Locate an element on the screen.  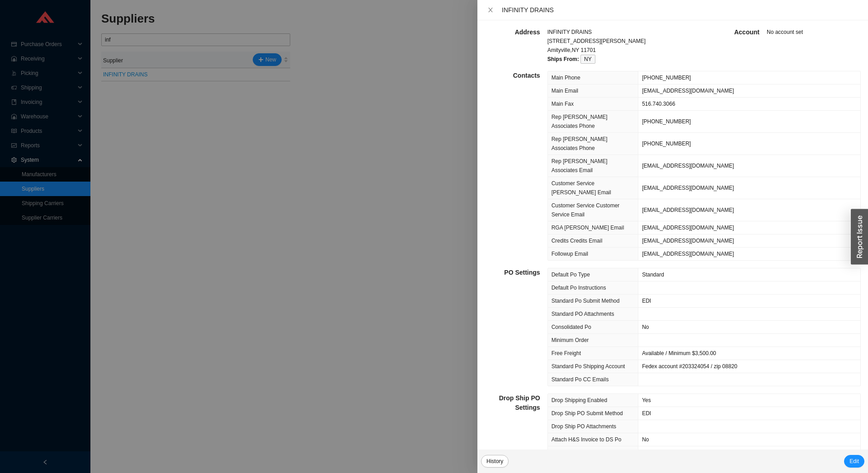
span: Credits Credits Email is located at coordinates (577, 241).